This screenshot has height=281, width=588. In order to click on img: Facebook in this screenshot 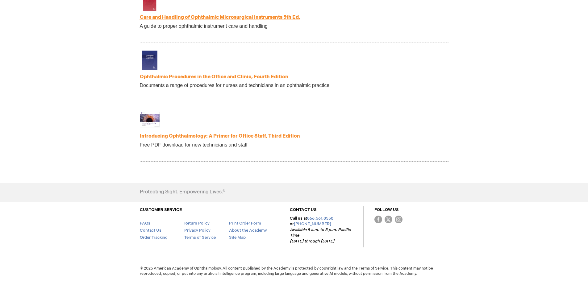, I will do `click(378, 219)`.